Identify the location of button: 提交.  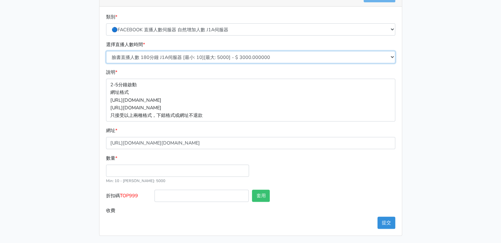
(387, 223).